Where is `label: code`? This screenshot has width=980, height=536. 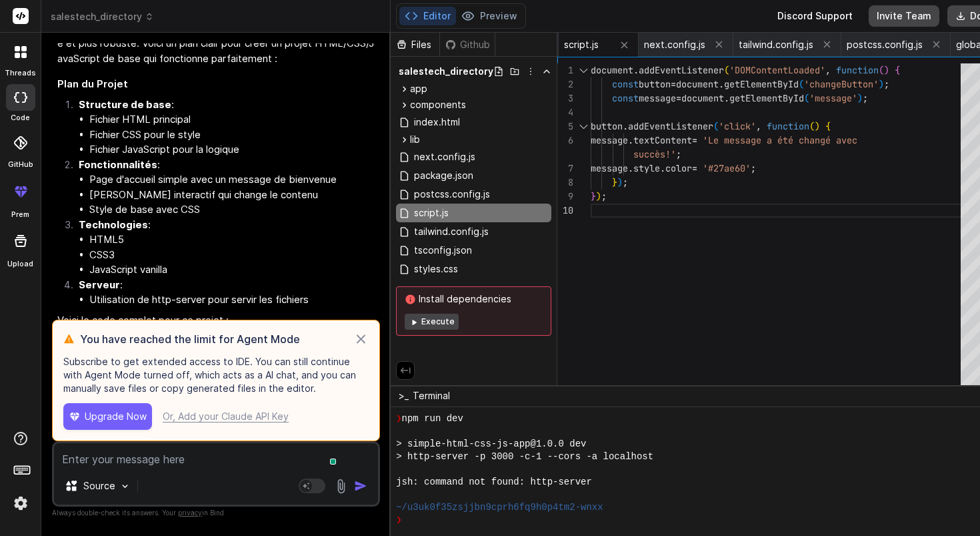 label: code is located at coordinates (20, 118).